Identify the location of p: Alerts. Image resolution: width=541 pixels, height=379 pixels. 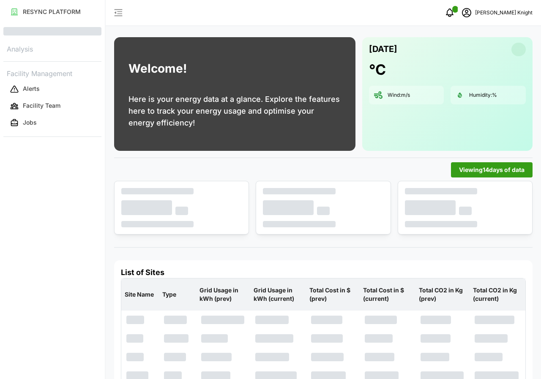
(31, 89).